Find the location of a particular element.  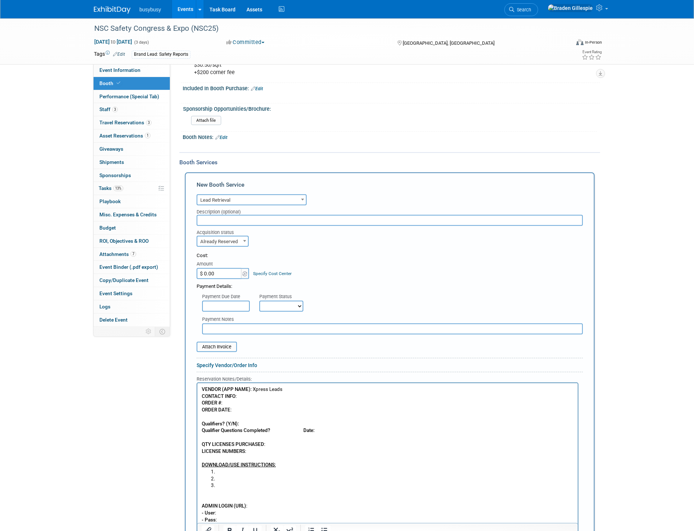

span: Budget is located at coordinates (107, 228).